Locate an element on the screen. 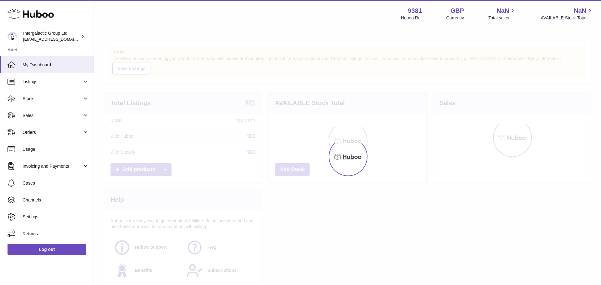 This screenshot has width=601, height=285. span: Sales is located at coordinates (52, 116).